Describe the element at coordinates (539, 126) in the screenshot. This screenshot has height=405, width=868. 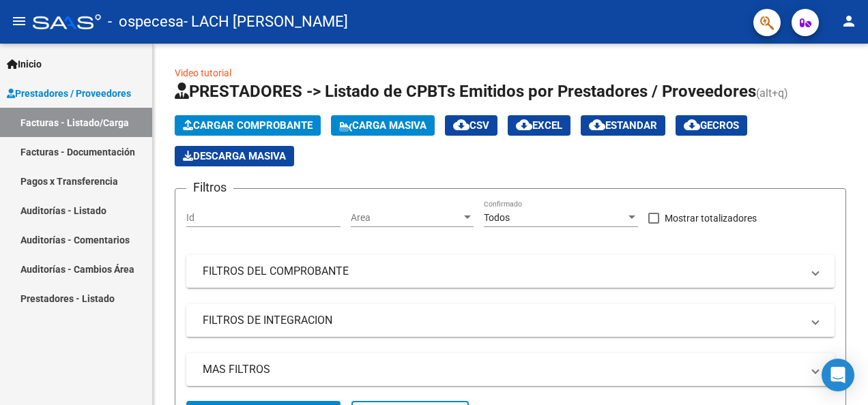
I see `span: EXCEL` at that location.